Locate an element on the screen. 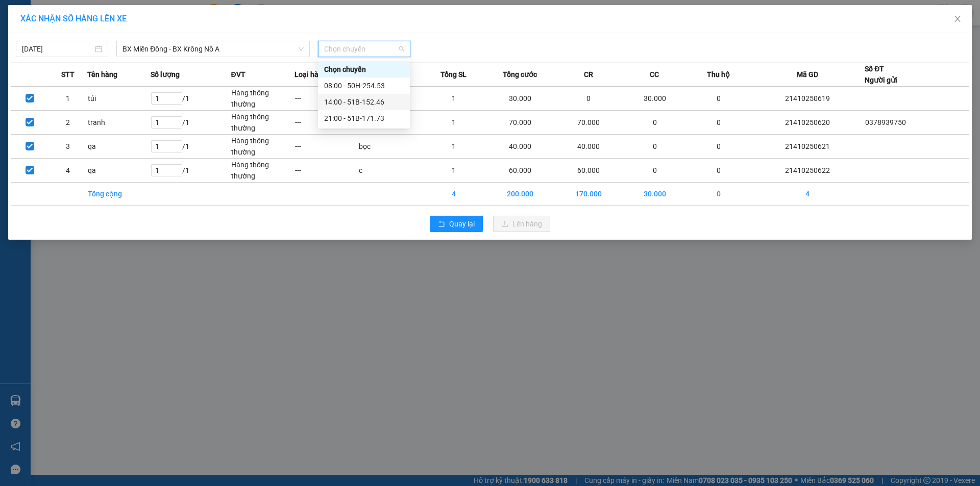 The image size is (980, 486). span: Tên hàng is located at coordinates (102, 74).